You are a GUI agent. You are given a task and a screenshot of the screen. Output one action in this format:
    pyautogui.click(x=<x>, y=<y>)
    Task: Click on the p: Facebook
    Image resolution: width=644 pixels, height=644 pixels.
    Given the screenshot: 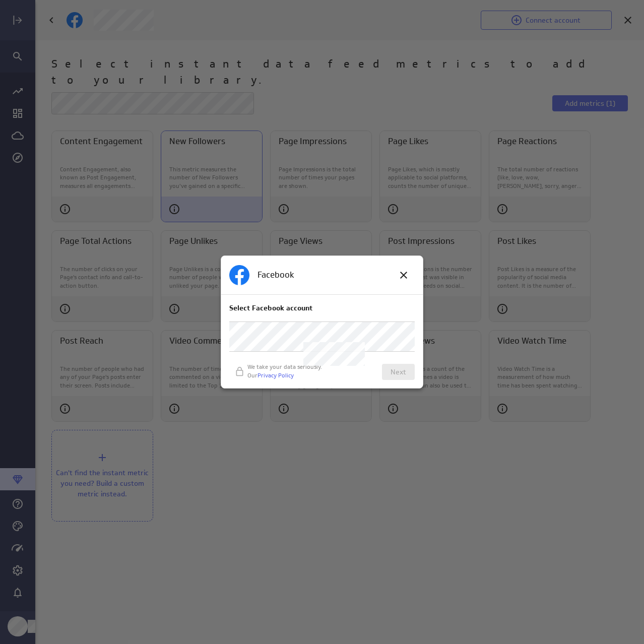 What is the action you would take?
    pyautogui.click(x=275, y=275)
    